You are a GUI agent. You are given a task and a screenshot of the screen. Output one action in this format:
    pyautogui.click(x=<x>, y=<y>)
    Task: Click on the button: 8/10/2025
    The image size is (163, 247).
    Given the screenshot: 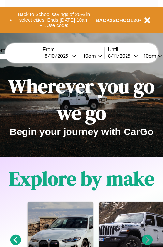 What is the action you would take?
    pyautogui.click(x=60, y=56)
    